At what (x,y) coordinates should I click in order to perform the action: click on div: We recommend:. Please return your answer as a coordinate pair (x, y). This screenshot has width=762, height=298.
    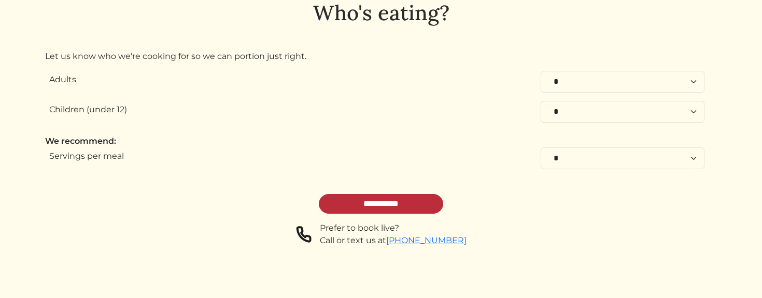
    Looking at the image, I should click on (381, 141).